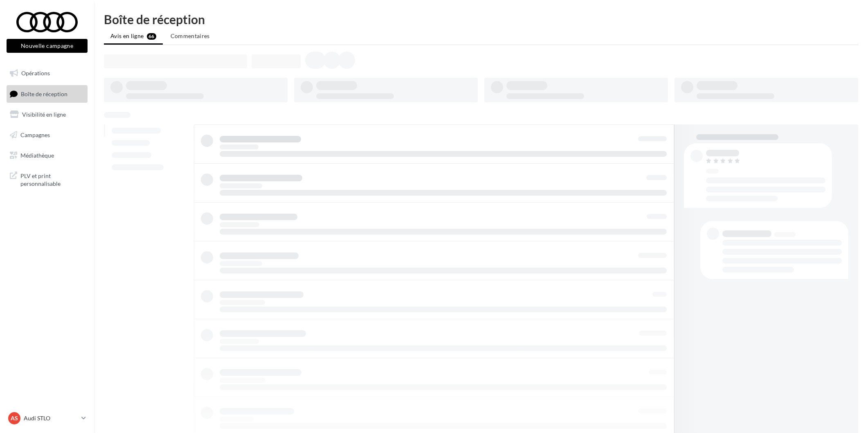 This screenshot has width=868, height=433. I want to click on span: Opérations, so click(36, 73).